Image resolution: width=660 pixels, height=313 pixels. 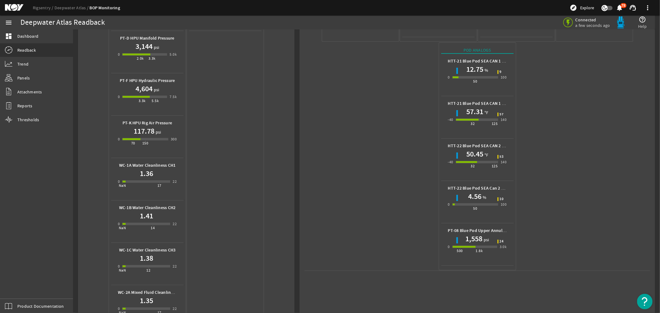 I want to click on mat-icon: menu, so click(x=9, y=23).